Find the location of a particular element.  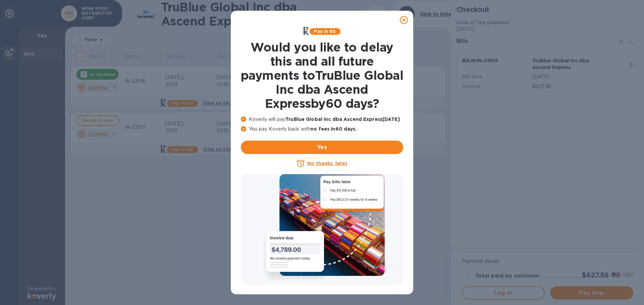

h1: Would you like to delay this and all future payments to TruBlue Global Inc dba Ascend Express by ... is located at coordinates (322, 75).